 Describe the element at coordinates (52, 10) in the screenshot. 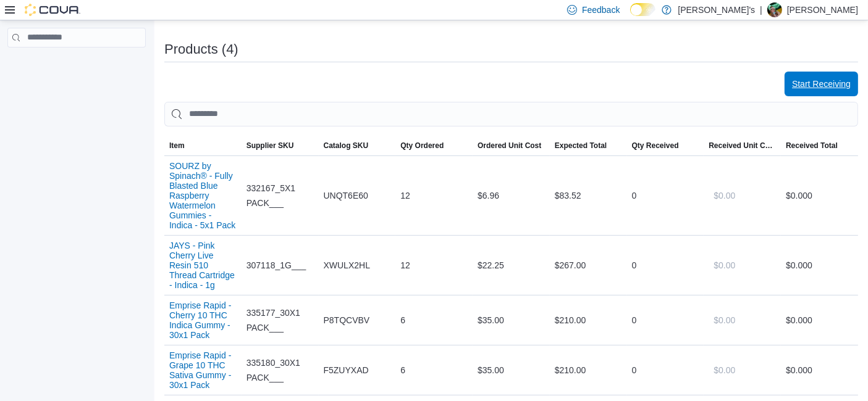

I see `img: Cova` at that location.